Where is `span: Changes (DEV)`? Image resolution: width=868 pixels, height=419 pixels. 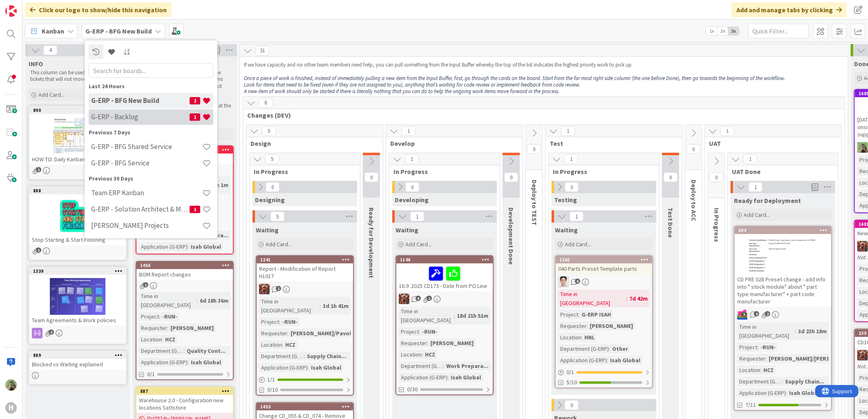 span: Changes (DEV) is located at coordinates (540, 115).